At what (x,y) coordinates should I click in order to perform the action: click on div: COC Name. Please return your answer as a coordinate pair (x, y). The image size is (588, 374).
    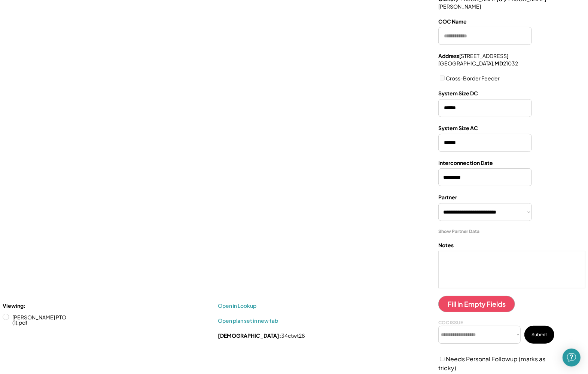
    Looking at the image, I should click on (453, 21).